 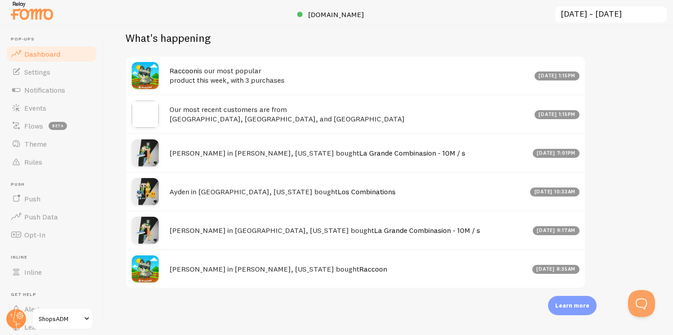 What do you see at coordinates (52, 108) in the screenshot?
I see `a: Events` at bounding box center [52, 108].